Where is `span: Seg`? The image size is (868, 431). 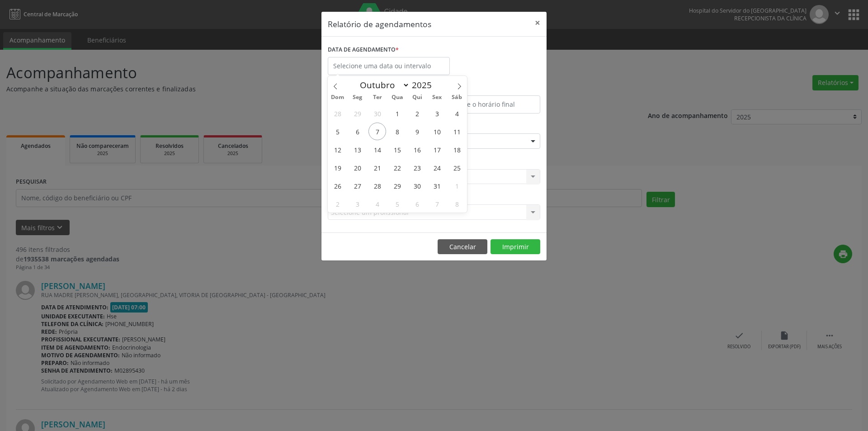
span: Seg is located at coordinates (358, 97).